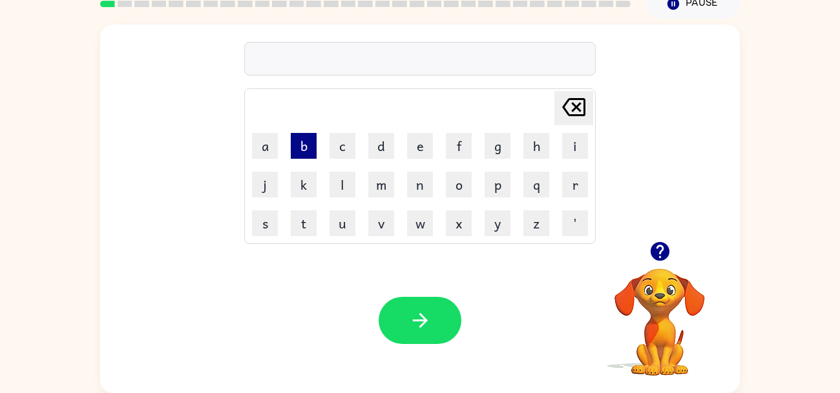 The width and height of the screenshot is (840, 393). Describe the element at coordinates (575, 185) in the screenshot. I see `button: r` at that location.